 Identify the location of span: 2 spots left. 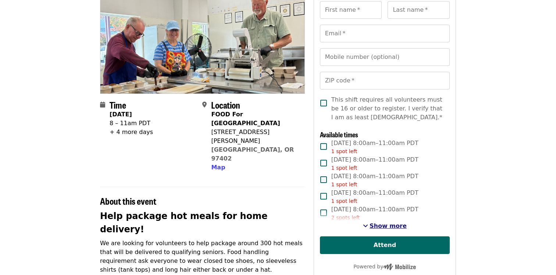
(346, 217).